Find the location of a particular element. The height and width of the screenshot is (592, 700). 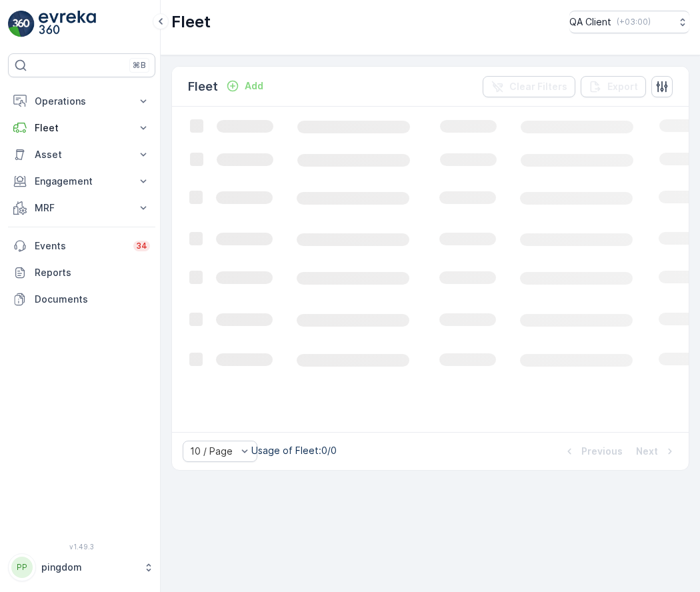

a: Reports is located at coordinates (82, 273).